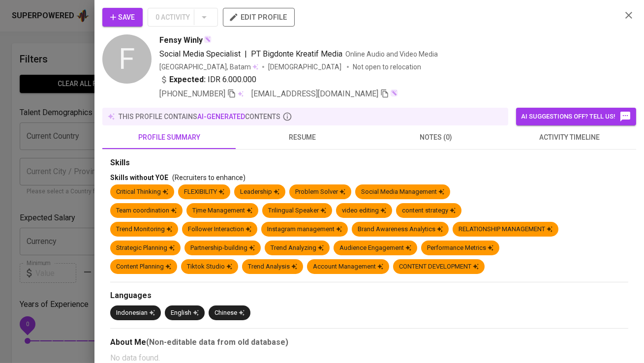 This screenshot has height=363, width=644. Describe the element at coordinates (223, 210) in the screenshot. I see `div: Tịme Management` at that location.